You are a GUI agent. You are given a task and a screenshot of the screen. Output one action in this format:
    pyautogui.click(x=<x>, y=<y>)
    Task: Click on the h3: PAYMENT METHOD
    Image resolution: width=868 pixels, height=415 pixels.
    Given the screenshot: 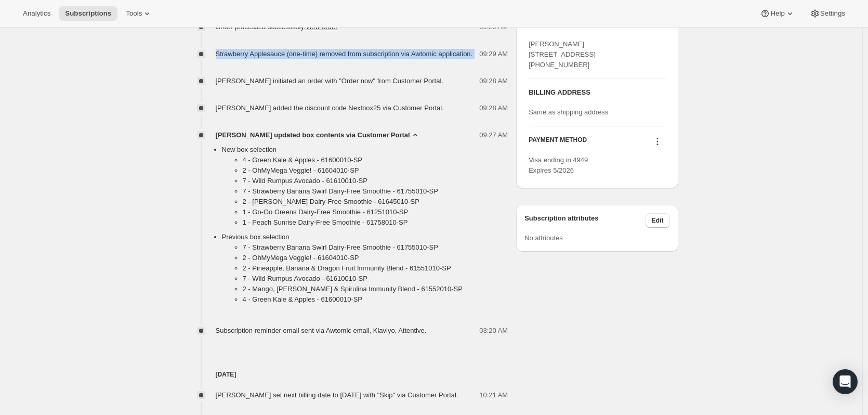 What is the action you would take?
    pyautogui.click(x=558, y=142)
    